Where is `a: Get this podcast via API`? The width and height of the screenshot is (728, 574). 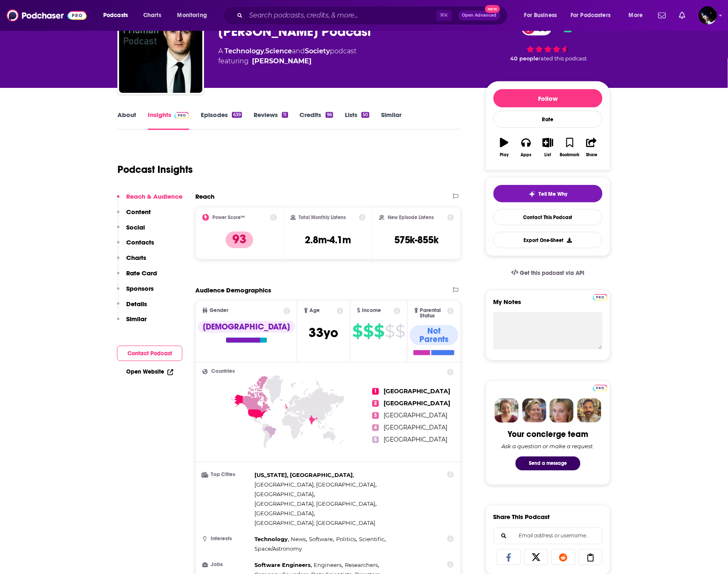 a: Get this podcast via API is located at coordinates (548, 273).